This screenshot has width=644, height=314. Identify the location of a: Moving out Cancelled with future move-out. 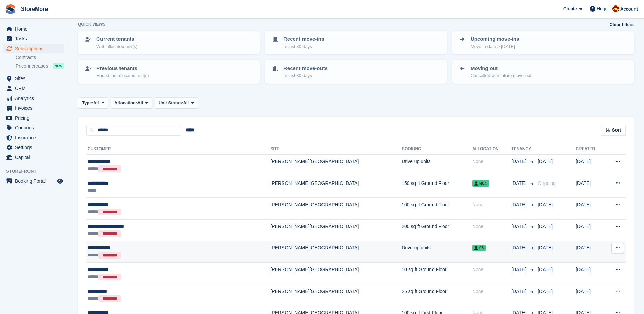
(543, 72).